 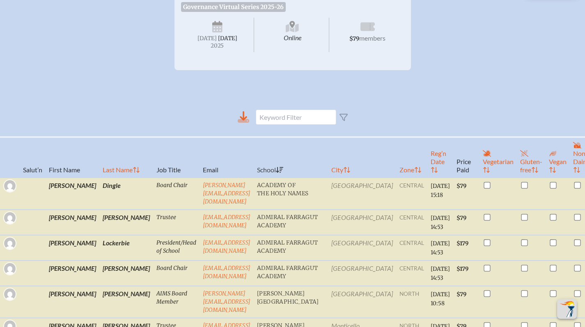 I want to click on td: AIMS Board Member, so click(x=176, y=302).